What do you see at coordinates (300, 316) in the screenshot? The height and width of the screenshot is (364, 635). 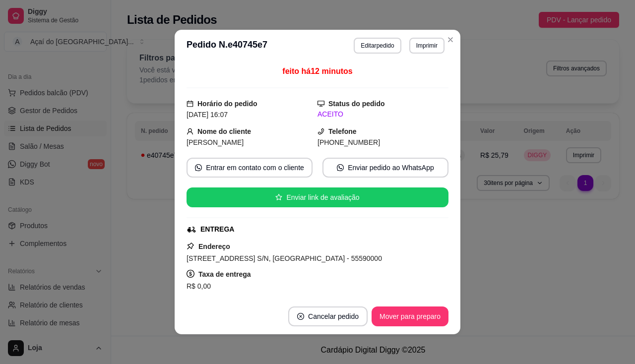 I see `span: close-circle` at bounding box center [300, 316].